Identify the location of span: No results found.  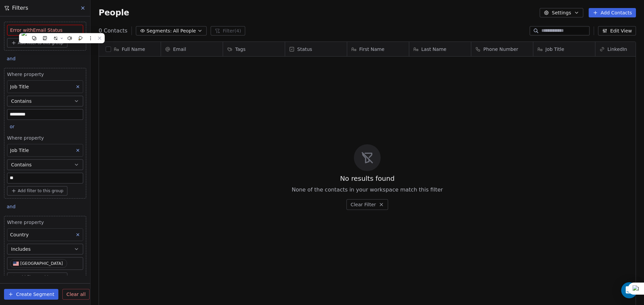
(367, 179).